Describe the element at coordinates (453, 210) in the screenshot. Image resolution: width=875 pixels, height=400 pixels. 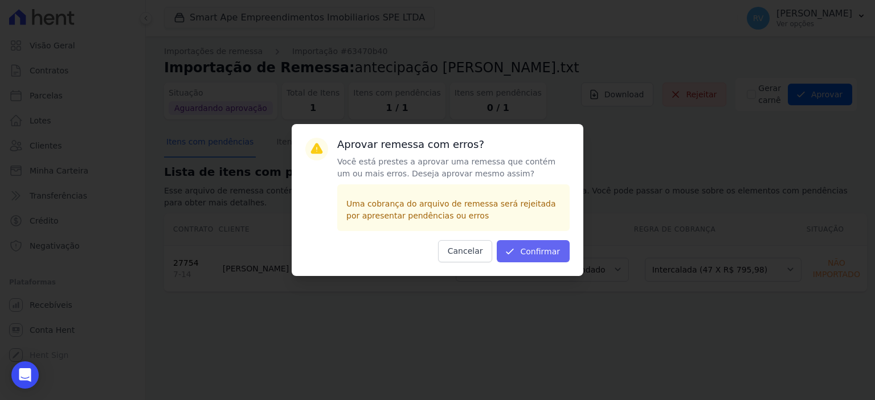
I see `p: Uma cobrança do arquivo de remessa será rejeitada por apresentar pendências ou erros` at that location.